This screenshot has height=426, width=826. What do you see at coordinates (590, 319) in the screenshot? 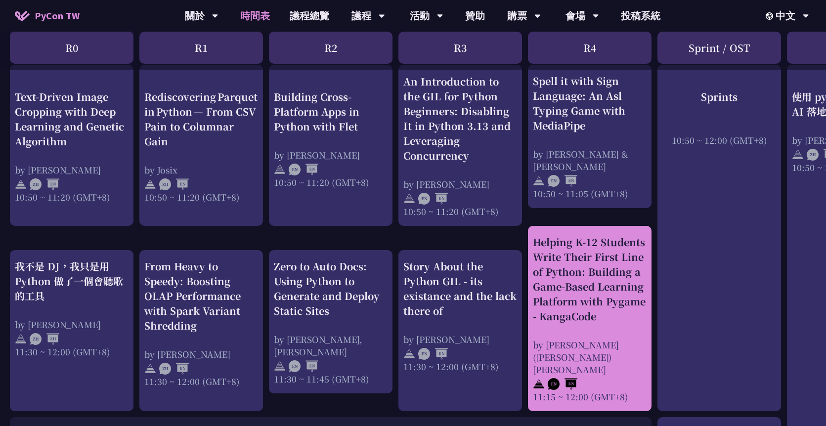
I see `a: Helping K-12 Students Write Their First Line of Python: Building a Game-Based Learning Platform w...` at bounding box center [590, 319].